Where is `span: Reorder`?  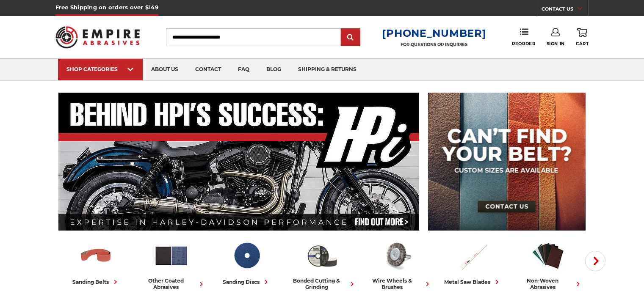 span: Reorder is located at coordinates (523, 44).